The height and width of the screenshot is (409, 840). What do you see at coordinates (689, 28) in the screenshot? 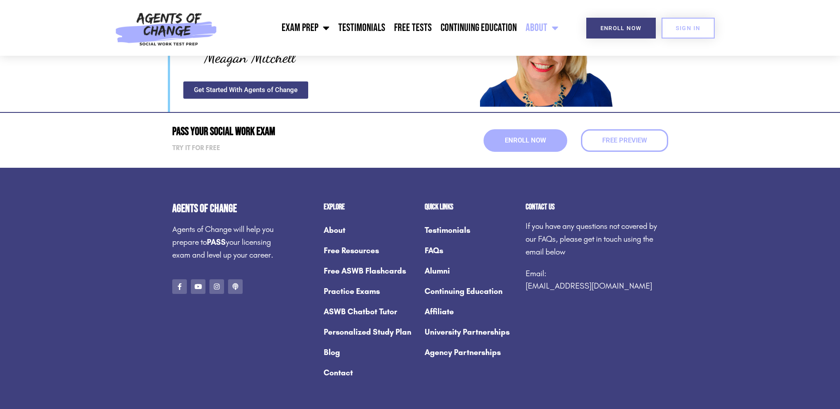
I see `a: SIGN IN` at bounding box center [689, 28].